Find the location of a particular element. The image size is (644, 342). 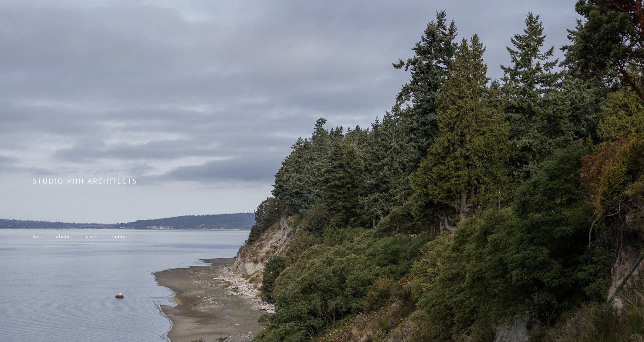

span: about is located at coordinates (63, 236).